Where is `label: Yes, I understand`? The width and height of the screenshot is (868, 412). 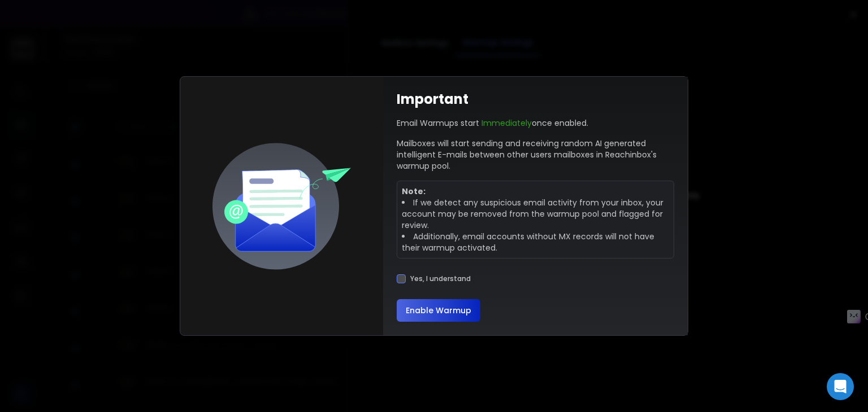
label: Yes, I understand is located at coordinates (440, 279).